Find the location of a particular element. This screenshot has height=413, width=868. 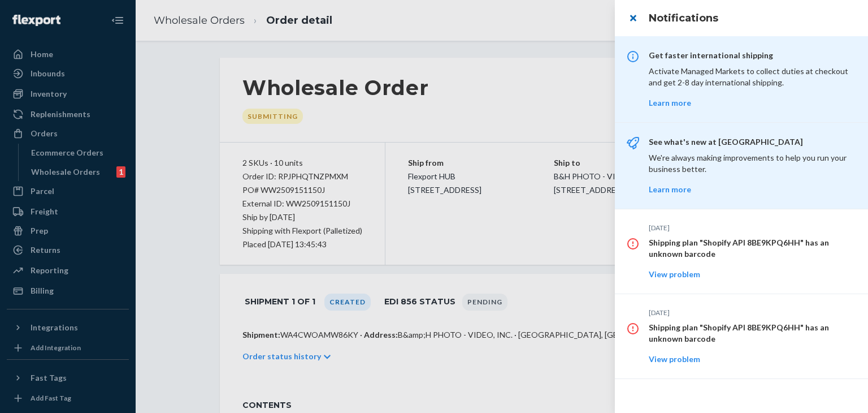

button: close is located at coordinates (633, 18).